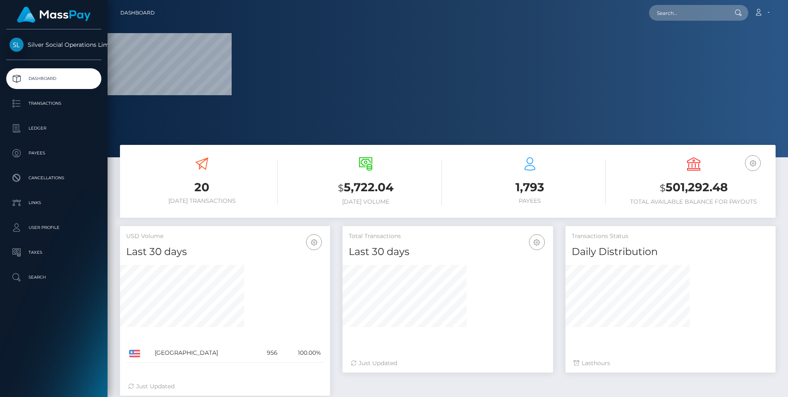 The width and height of the screenshot is (788, 397). What do you see at coordinates (366, 187) in the screenshot?
I see `h3: 5,722.04` at bounding box center [366, 187].